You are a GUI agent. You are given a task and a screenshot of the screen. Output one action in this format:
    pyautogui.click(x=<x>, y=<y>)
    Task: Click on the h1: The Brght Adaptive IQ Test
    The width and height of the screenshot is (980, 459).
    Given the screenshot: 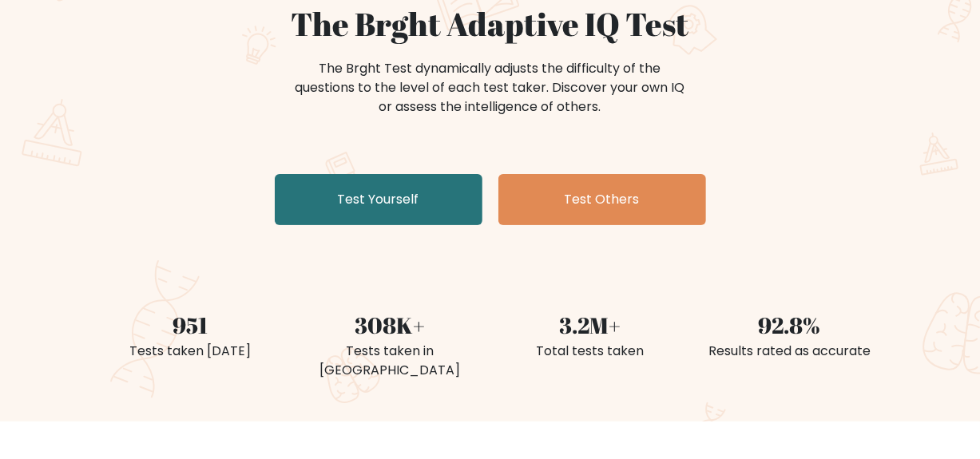 What is the action you would take?
    pyautogui.click(x=490, y=24)
    